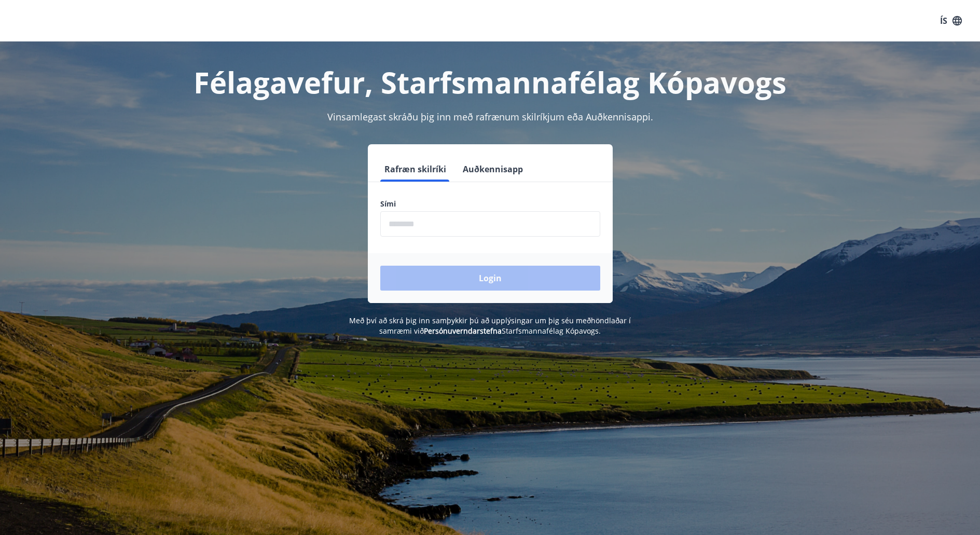  I want to click on a: Persónuverndarstefna, so click(462, 331).